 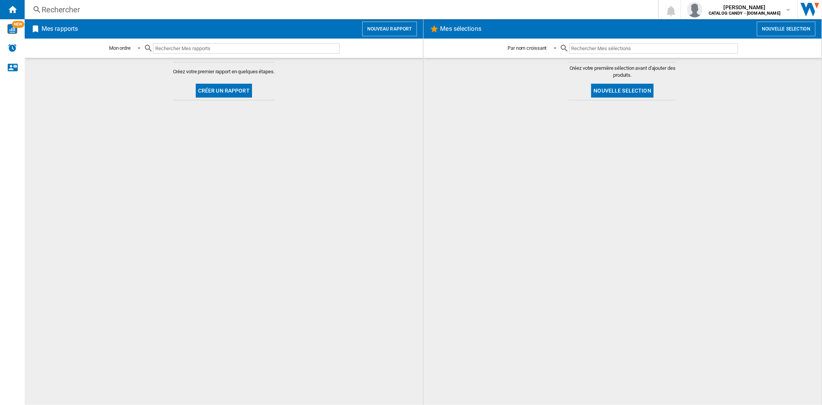 What do you see at coordinates (461, 29) in the screenshot?
I see `h2: Mes sélections` at bounding box center [461, 29].